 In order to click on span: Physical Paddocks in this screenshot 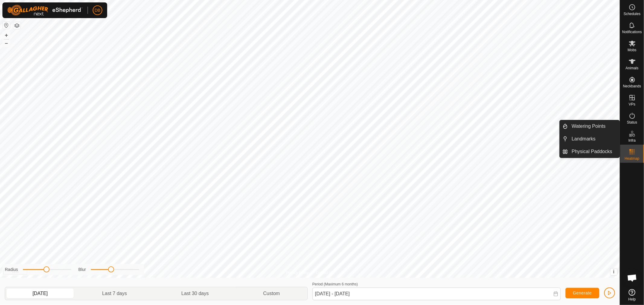, I will do `click(592, 152)`.